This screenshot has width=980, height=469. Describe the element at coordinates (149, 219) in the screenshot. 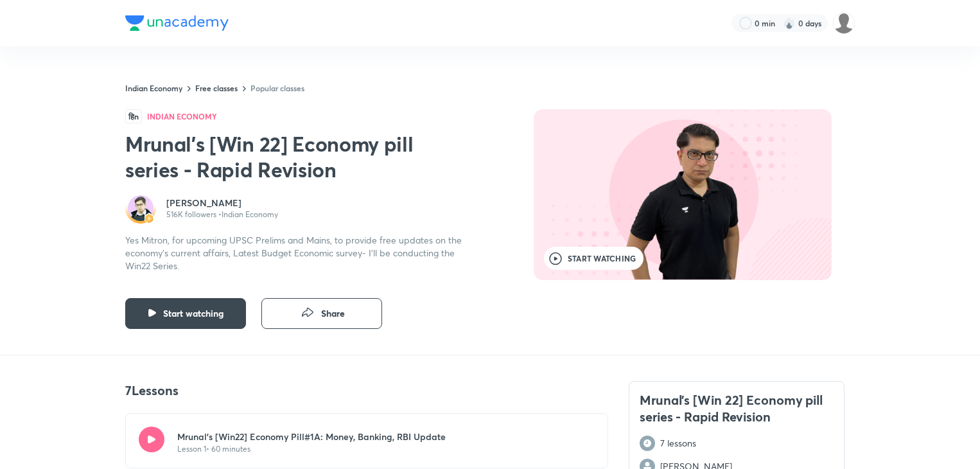

I see `img: badge` at that location.